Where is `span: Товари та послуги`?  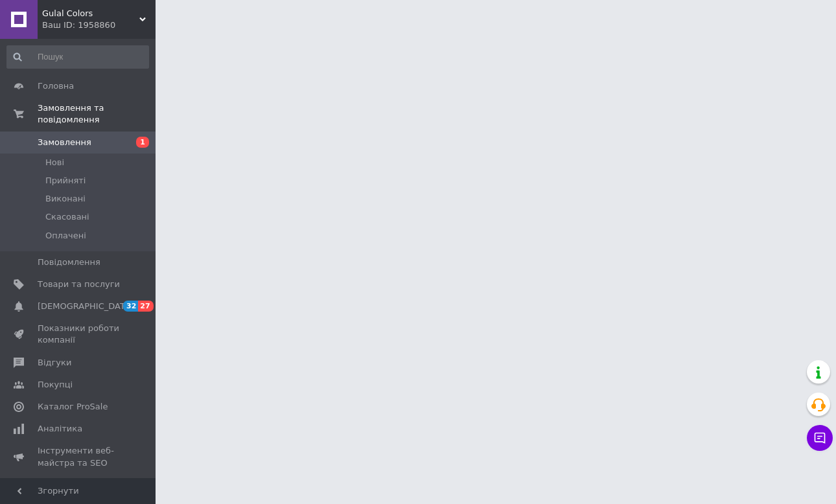 span: Товари та послуги is located at coordinates (78, 284).